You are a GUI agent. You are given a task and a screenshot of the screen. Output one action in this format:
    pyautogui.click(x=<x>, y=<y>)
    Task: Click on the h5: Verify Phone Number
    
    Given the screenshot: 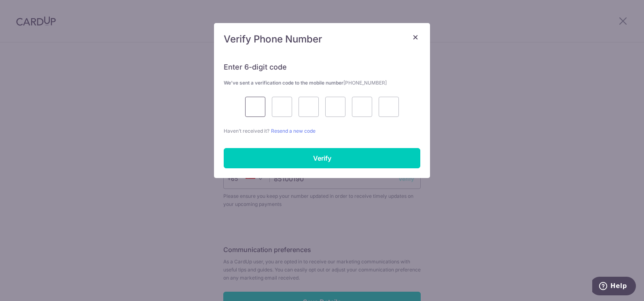 What is the action you would take?
    pyautogui.click(x=322, y=39)
    